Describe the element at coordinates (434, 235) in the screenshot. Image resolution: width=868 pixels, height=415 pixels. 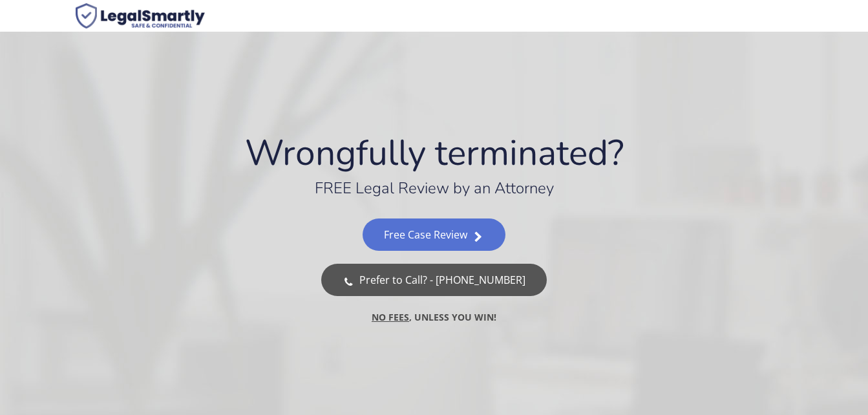
I see `a: Free Case Review` at that location.